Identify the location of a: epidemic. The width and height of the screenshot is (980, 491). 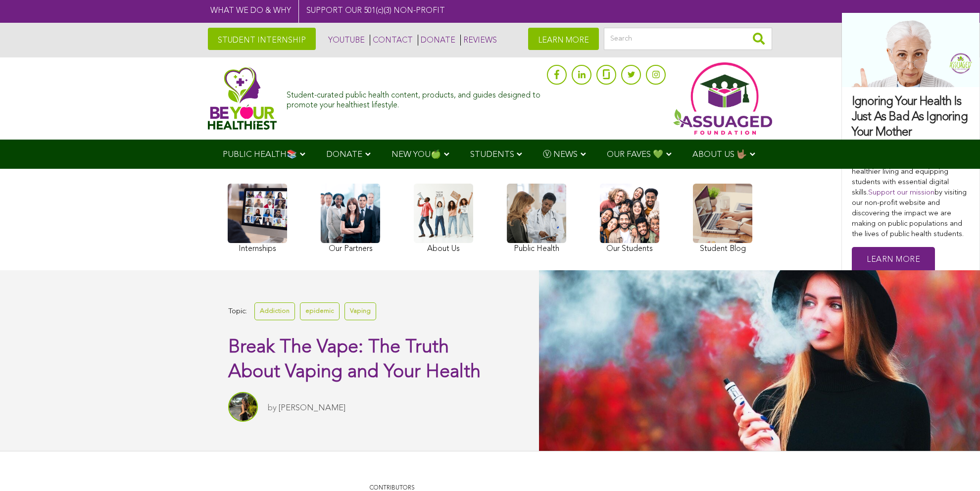
(320, 311).